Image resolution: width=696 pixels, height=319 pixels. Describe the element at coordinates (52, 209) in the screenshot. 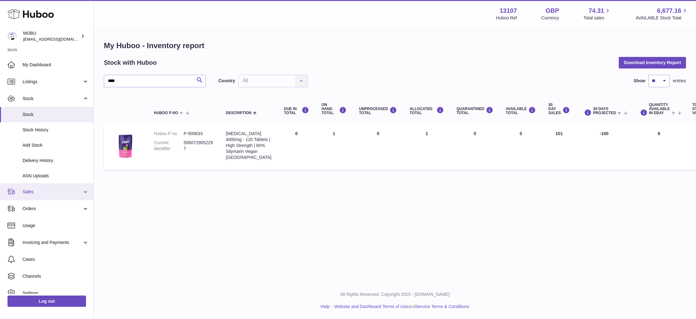

I see `span: Orders` at that location.